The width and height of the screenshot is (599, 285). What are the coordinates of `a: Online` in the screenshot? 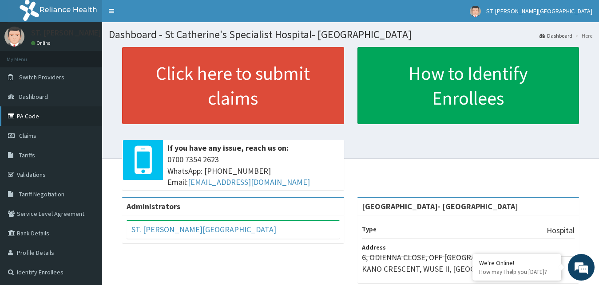 It's located at (42, 43).